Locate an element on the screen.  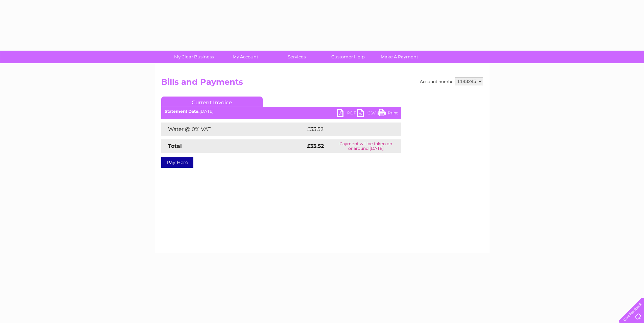
a: Services is located at coordinates (296, 57).